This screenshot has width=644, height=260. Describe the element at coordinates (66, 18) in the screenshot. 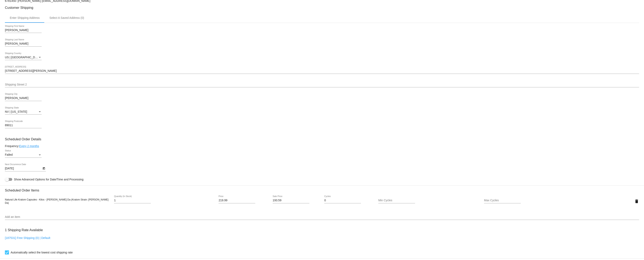

I see `div: Select A Saved Address (0)` at that location.